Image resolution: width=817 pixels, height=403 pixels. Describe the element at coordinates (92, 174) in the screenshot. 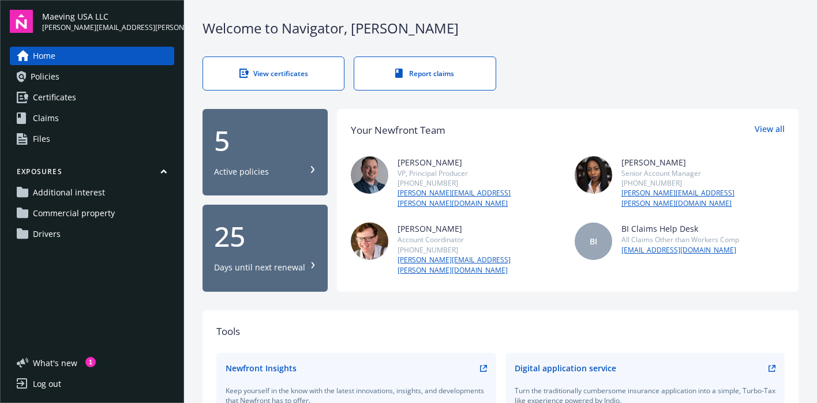

I see `button: Exposures` at that location.